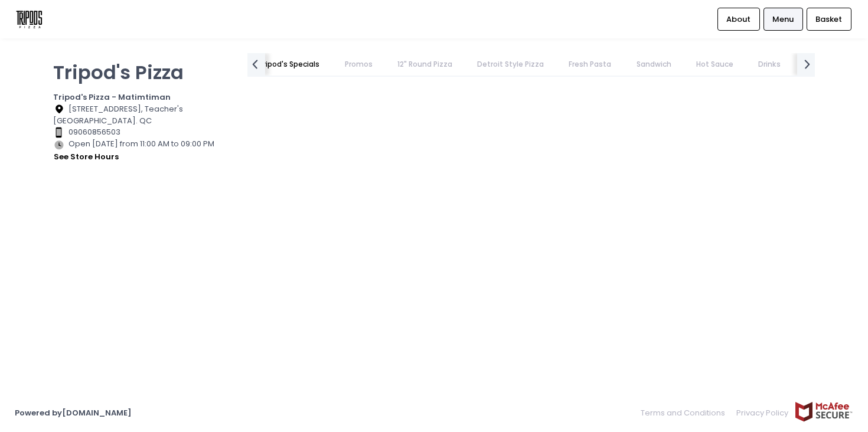 The width and height of the screenshot is (868, 432). Describe the element at coordinates (358, 64) in the screenshot. I see `a: Promos` at that location.